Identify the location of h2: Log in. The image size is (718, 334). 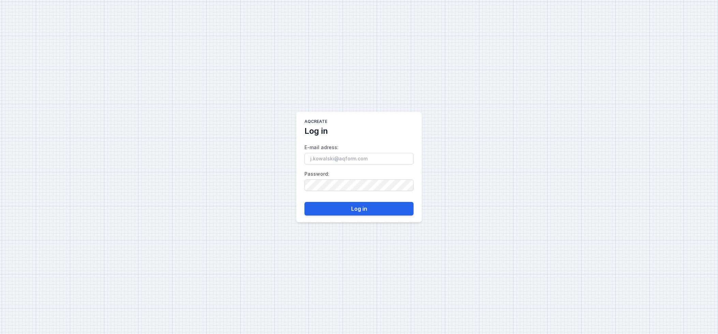
(316, 131).